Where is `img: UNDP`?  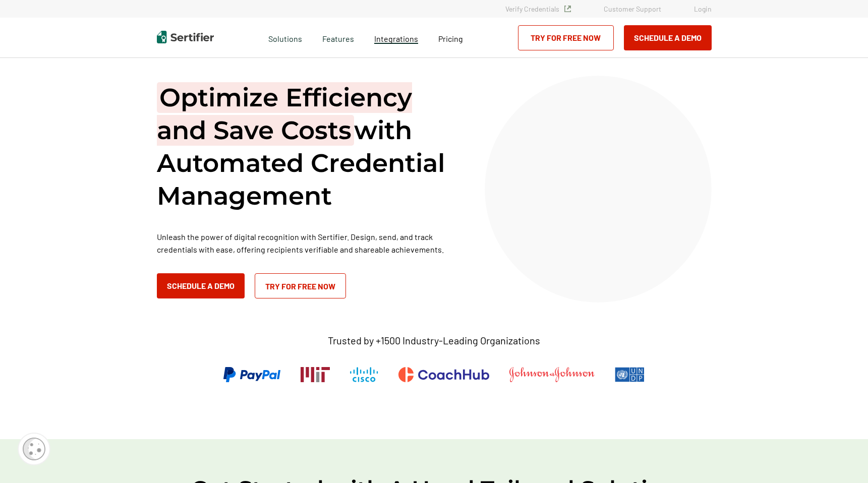 img: UNDP is located at coordinates (629, 375).